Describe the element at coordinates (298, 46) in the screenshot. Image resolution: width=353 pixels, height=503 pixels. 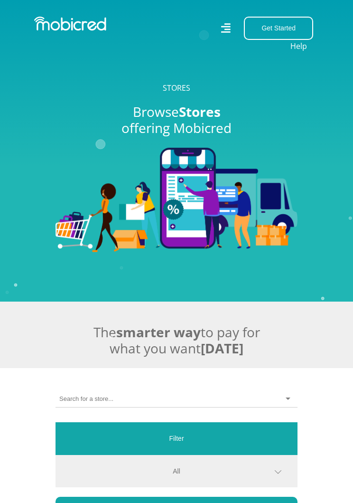
I see `a: Help` at that location.